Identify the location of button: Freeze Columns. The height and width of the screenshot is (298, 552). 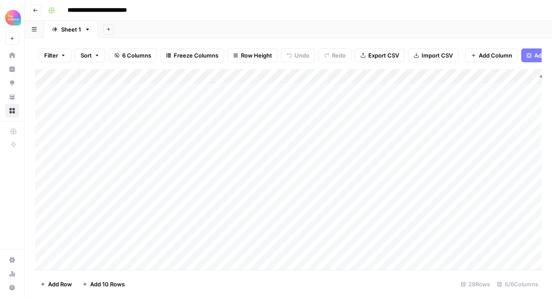
(192, 55).